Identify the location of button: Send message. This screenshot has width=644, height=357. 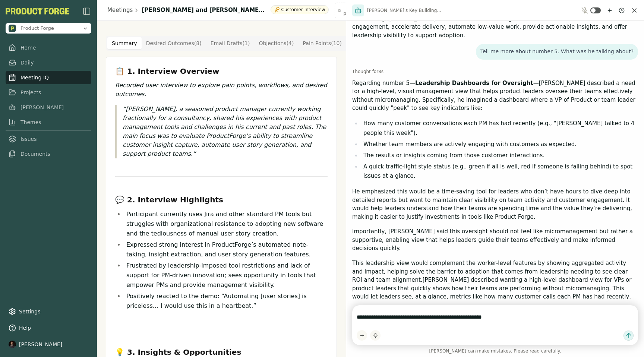
(628, 335).